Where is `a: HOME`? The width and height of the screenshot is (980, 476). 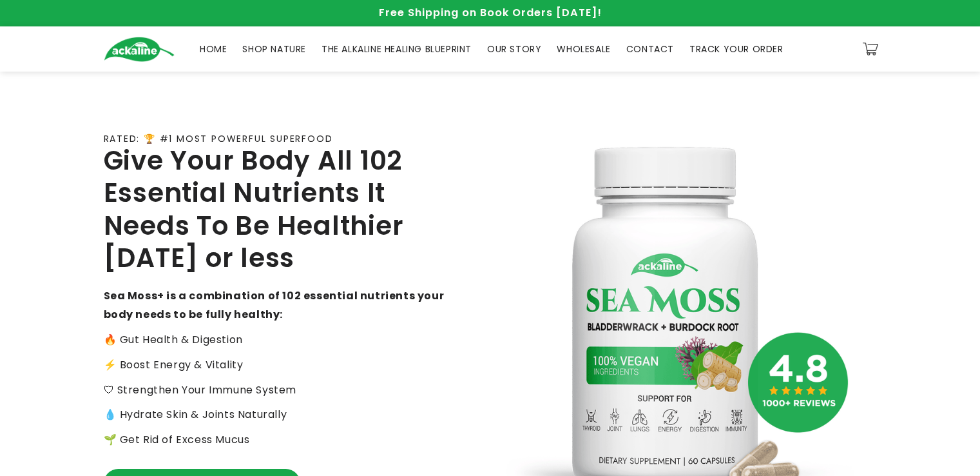 a: HOME is located at coordinates (213, 49).